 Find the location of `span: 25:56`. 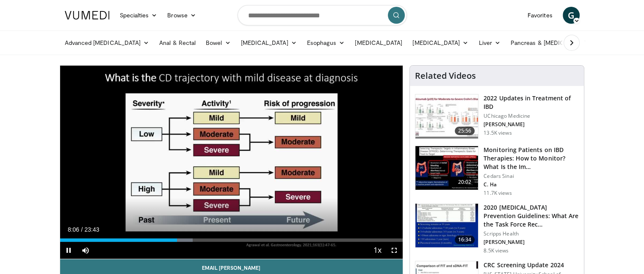

span: 25:56 is located at coordinates (465, 131).